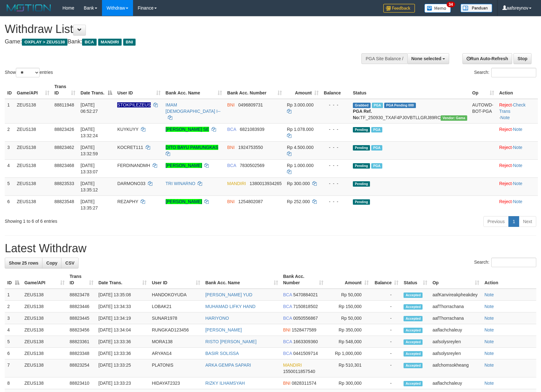  What do you see at coordinates (349, 330) in the screenshot?
I see `td: Rp 350,000` at bounding box center [349, 330].